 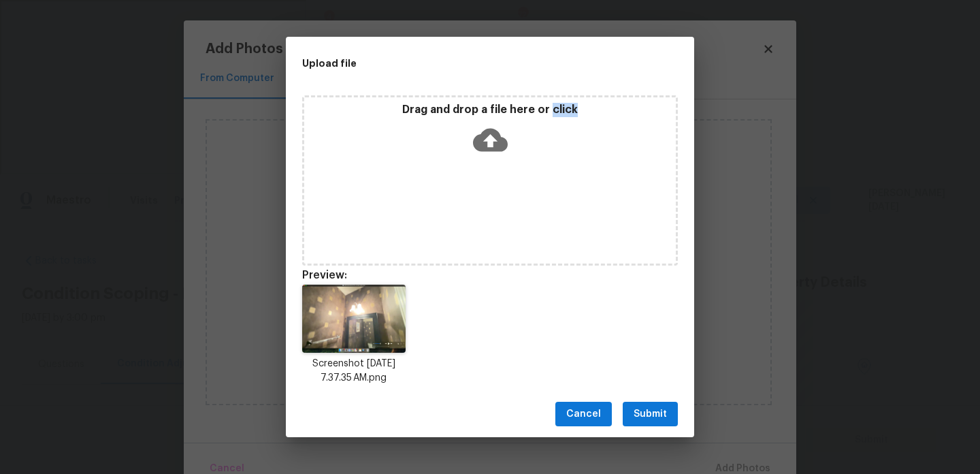 What do you see at coordinates (583, 414) in the screenshot?
I see `span: Cancel` at bounding box center [583, 414].